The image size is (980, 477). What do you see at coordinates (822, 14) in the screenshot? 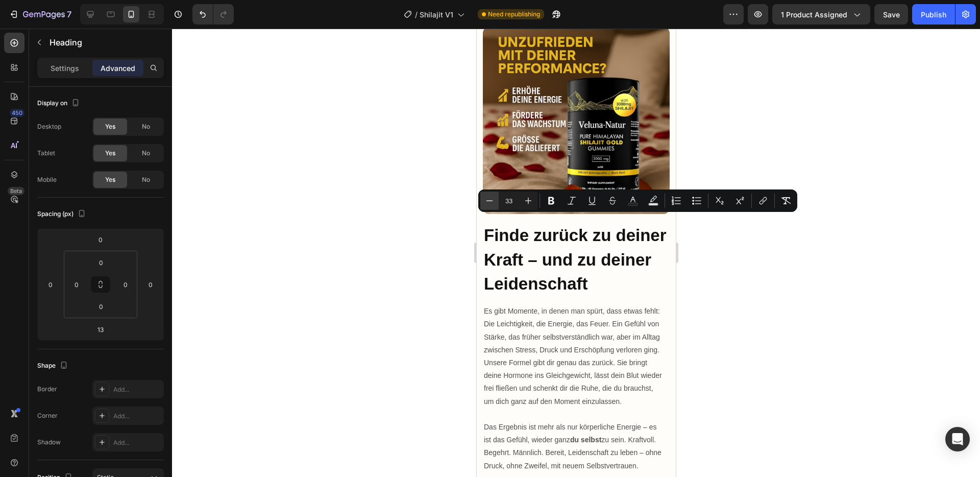
I see `button: 1 product assigned` at bounding box center [822, 14].